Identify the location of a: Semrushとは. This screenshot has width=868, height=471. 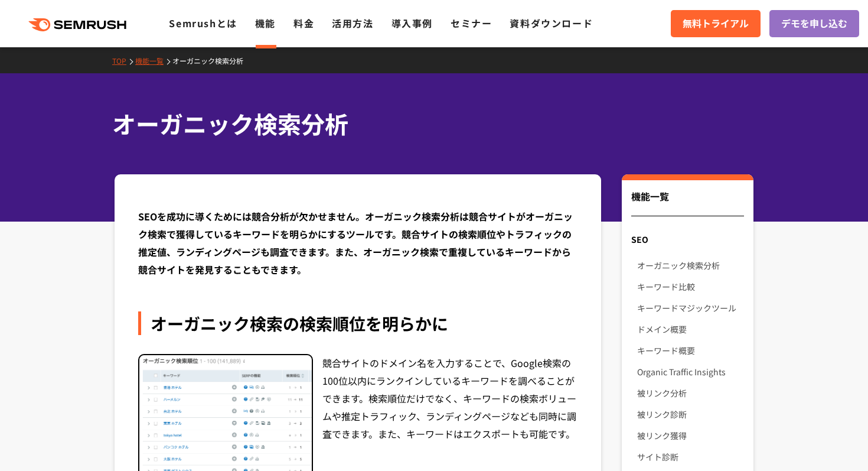
(202, 23).